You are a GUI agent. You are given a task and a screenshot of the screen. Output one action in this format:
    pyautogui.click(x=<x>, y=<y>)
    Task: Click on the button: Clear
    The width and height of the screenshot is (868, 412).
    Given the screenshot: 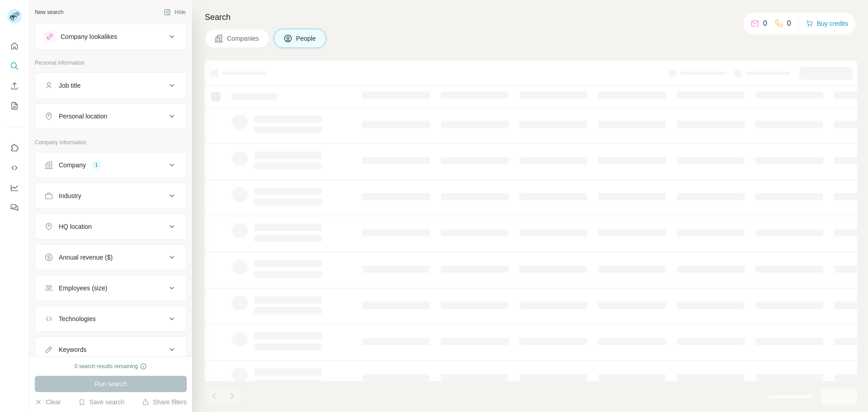 What is the action you would take?
    pyautogui.click(x=48, y=402)
    